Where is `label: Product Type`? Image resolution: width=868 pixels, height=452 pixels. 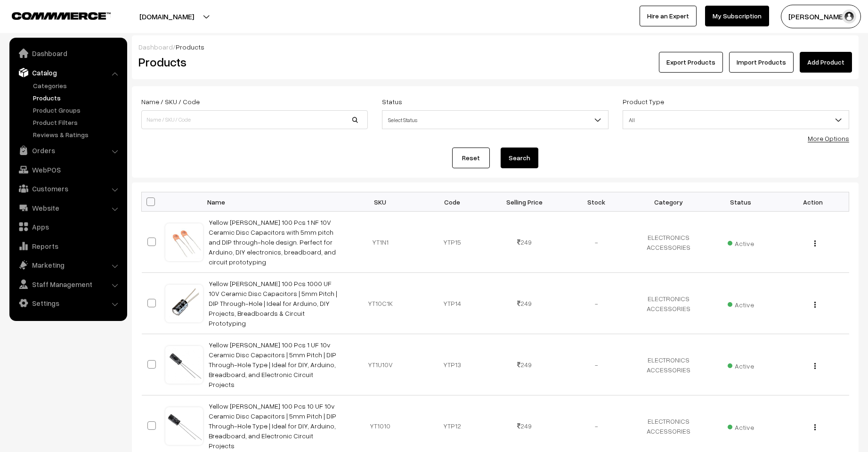 label: Product Type is located at coordinates (644, 101).